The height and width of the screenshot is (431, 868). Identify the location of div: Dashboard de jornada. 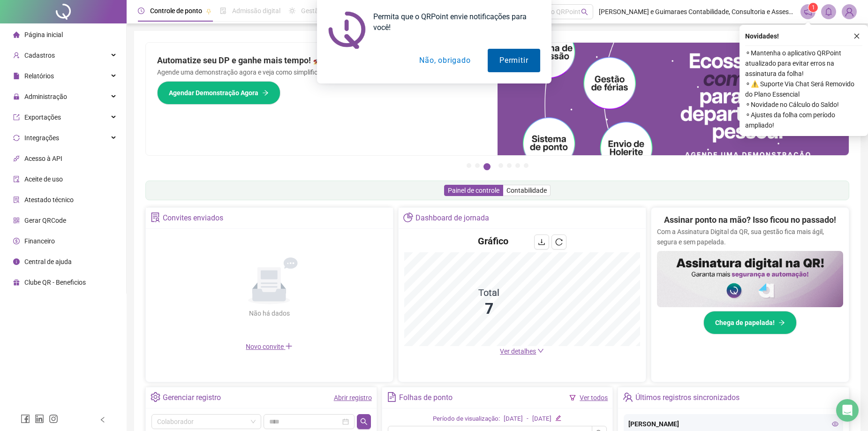
(452, 218).